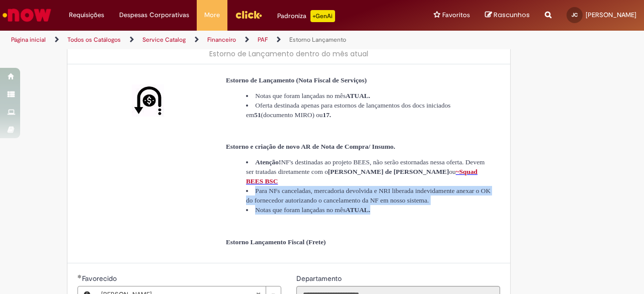  I want to click on li: Para NFs canceladas, mercadoria devolvida e NRI liberada indevidamente anexar o OK do fornecedor ..., so click(369, 196).